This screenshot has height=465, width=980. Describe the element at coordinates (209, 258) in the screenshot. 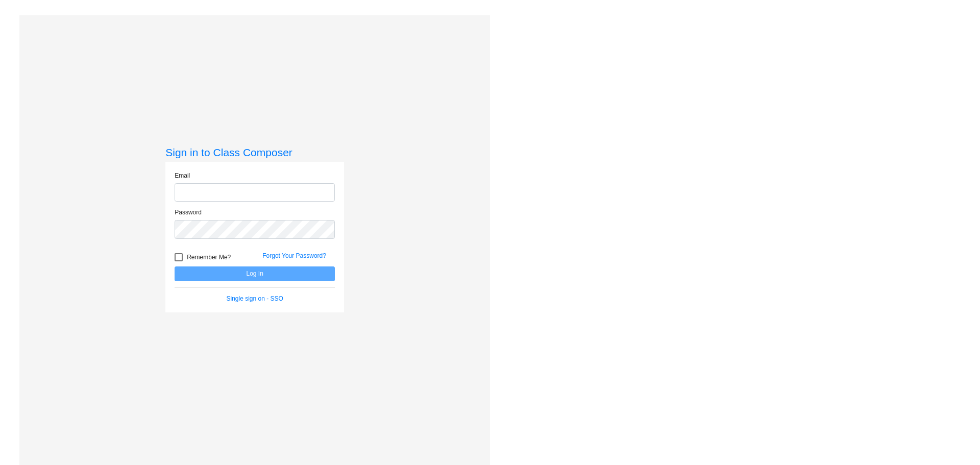

I see `span: Remember Me?` at that location.